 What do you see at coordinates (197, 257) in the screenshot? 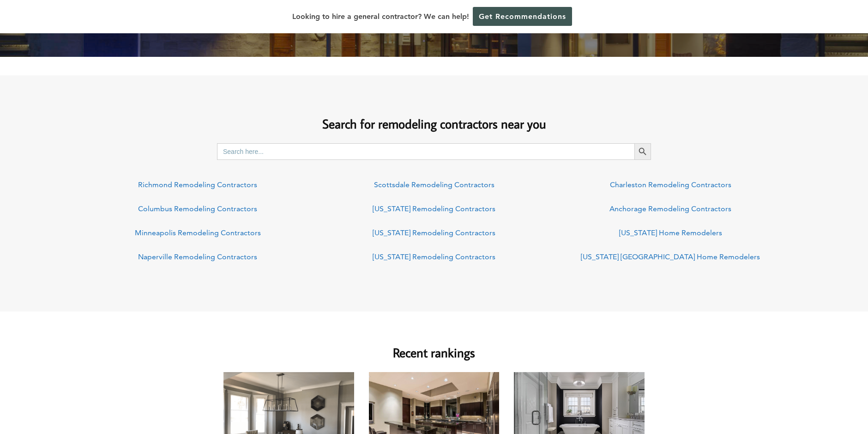
I see `a: Naperville Remodeling Contractors` at bounding box center [197, 257].